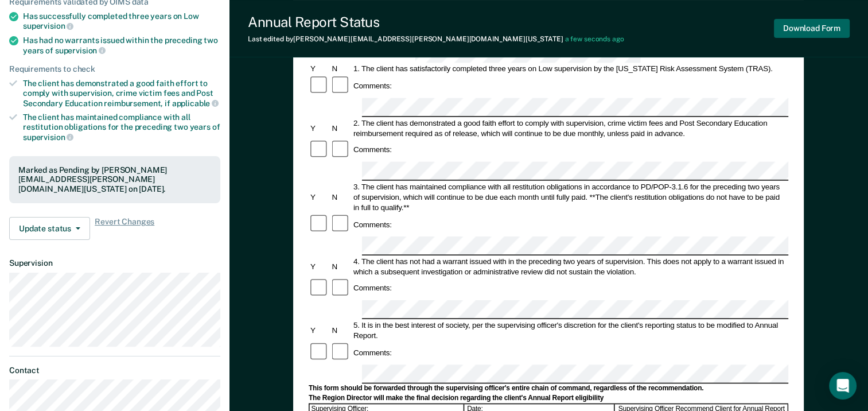  Describe the element at coordinates (115, 371) in the screenshot. I see `dt: Contact` at that location.